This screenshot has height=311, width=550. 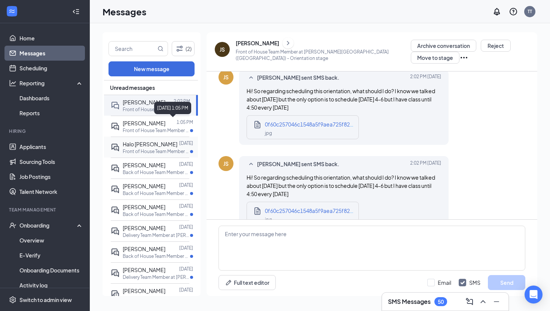 What do you see at coordinates (115, 106) in the screenshot?
I see `svg: DoubleChat` at bounding box center [115, 106].